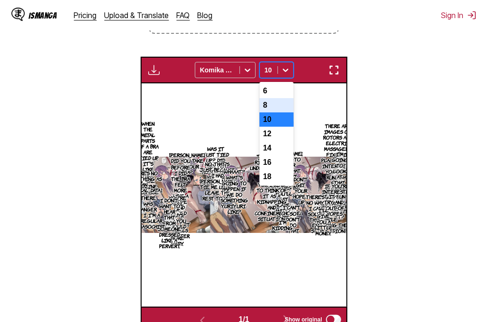 The image size is (488, 322). What do you see at coordinates (277, 119) in the screenshot?
I see `div: 10` at bounding box center [277, 119].